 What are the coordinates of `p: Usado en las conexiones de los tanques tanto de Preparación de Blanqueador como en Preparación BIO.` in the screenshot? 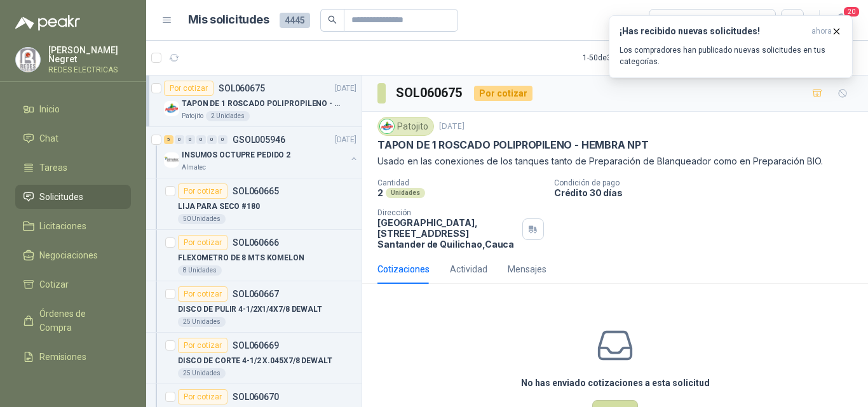 It's located at (615, 161).